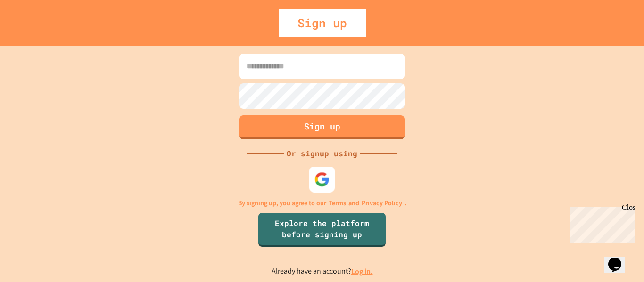 This screenshot has height=282, width=644. Describe the element at coordinates (336, 203) in the screenshot. I see `a: Terms` at that location.